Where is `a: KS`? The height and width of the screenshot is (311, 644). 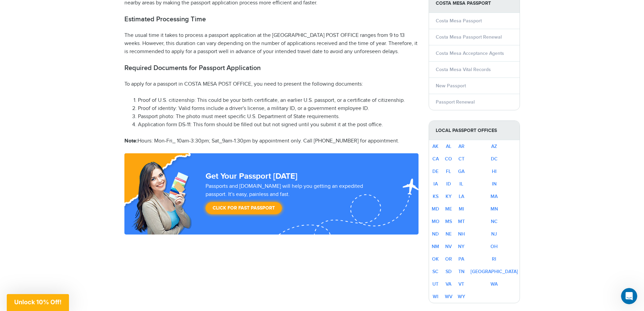
a: KS is located at coordinates (436, 196).